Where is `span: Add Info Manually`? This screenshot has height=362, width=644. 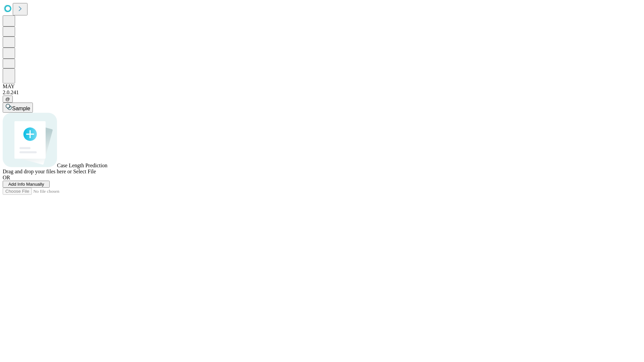 span: Add Info Manually is located at coordinates (26, 184).